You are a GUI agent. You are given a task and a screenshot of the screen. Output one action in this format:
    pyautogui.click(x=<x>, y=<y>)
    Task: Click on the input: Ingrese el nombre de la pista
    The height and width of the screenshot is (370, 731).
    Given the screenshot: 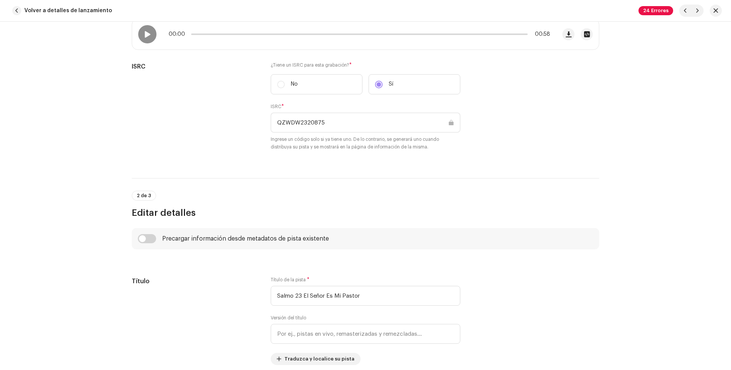 What is the action you would take?
    pyautogui.click(x=366, y=296)
    